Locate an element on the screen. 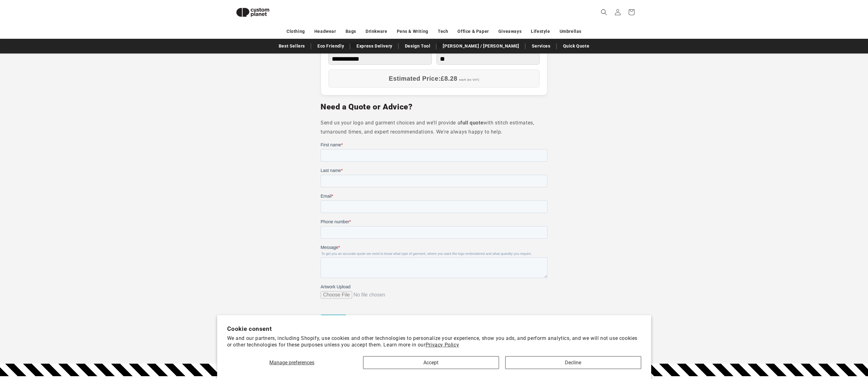  a: Quick Quote is located at coordinates (576, 46).